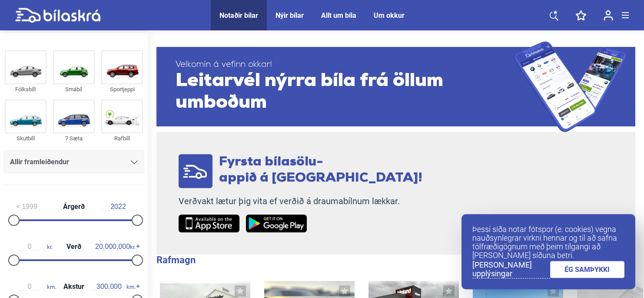 This screenshot has width=644, height=298. Describe the element at coordinates (26, 89) in the screenshot. I see `div: Fólksbíll` at that location.